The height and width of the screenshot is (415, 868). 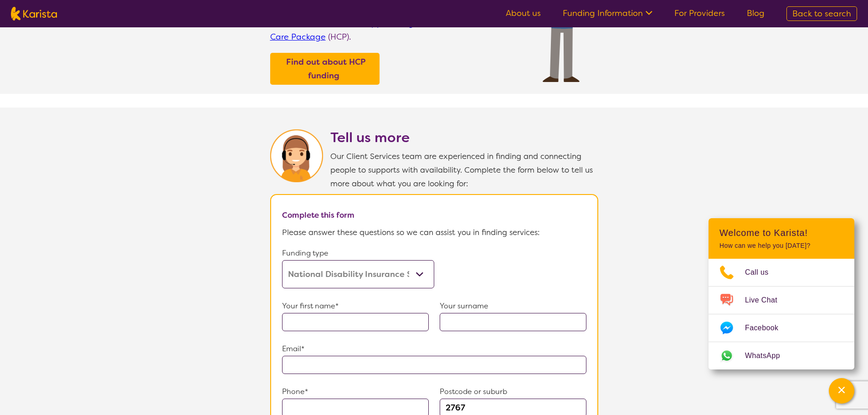 What do you see at coordinates (513, 392) in the screenshot?
I see `p: Postcode or suburb` at bounding box center [513, 392].